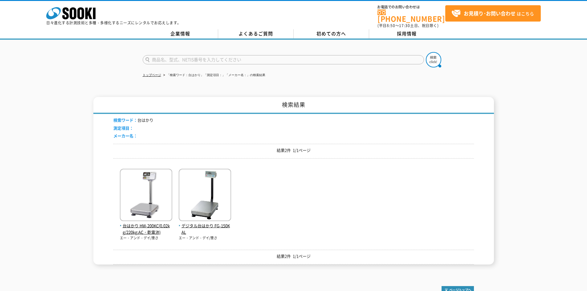 The width and height of the screenshot is (587, 291). I want to click on span: 台はかり HW-200KC(0.02kg/220kg:AC・乾電池), so click(146, 229).